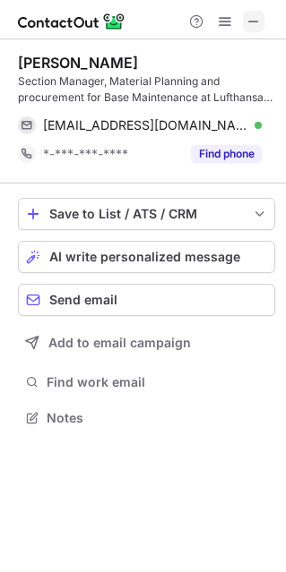  What do you see at coordinates (146, 214) in the screenshot?
I see `button: save-profile-one-click` at bounding box center [146, 214].